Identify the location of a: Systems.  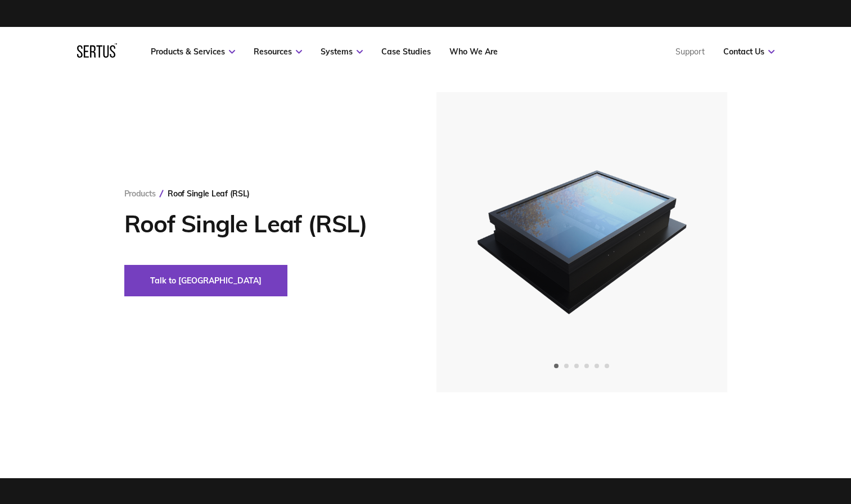
(342, 52).